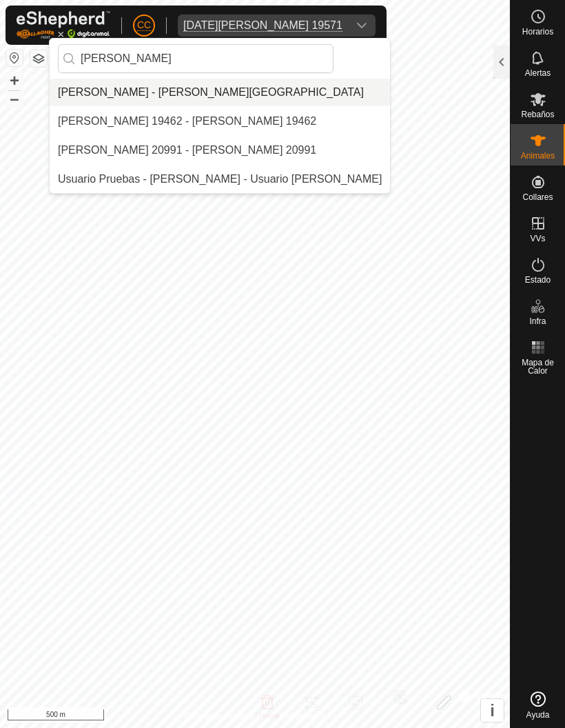 The height and width of the screenshot is (728, 565). Describe the element at coordinates (492, 710) in the screenshot. I see `span: i` at that location.